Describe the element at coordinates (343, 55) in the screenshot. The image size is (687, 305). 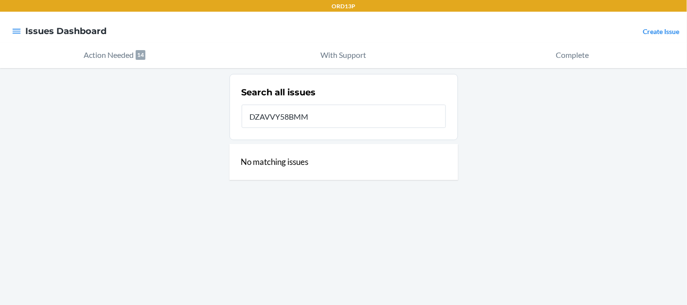
I see `button: With Support` at that location.